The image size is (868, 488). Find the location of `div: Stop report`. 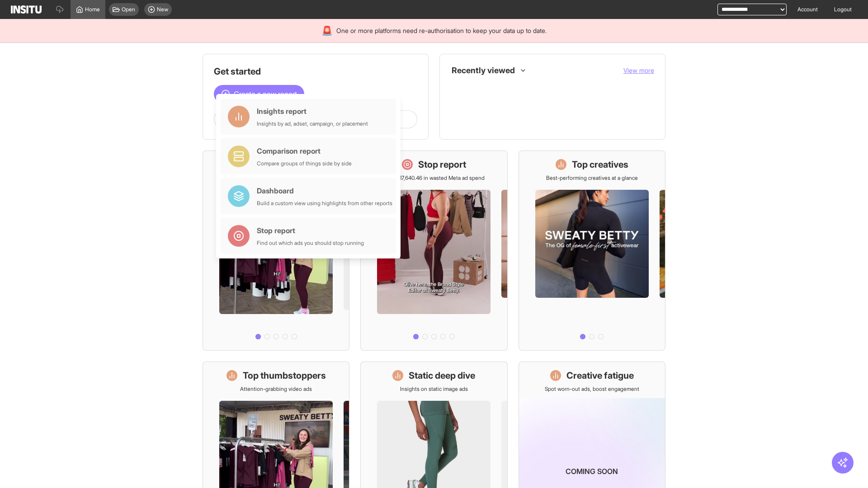

div: Stop report is located at coordinates (310, 230).